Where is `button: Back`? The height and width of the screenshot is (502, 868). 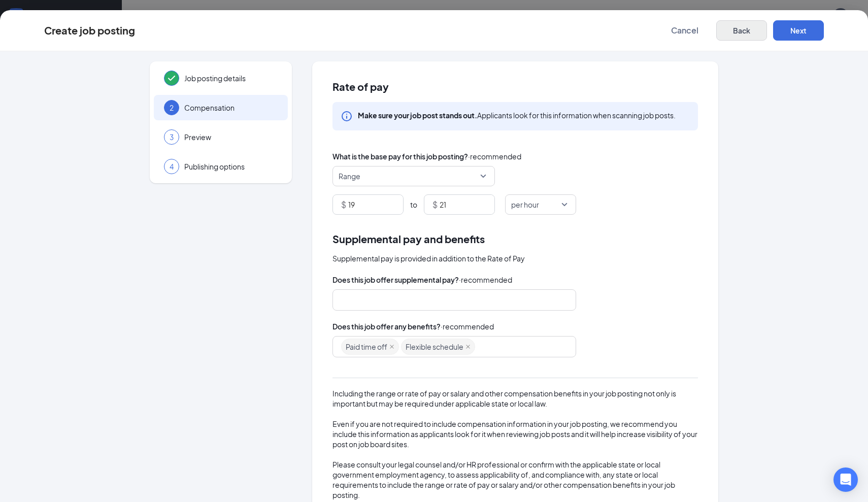 button: Back is located at coordinates (742, 31).